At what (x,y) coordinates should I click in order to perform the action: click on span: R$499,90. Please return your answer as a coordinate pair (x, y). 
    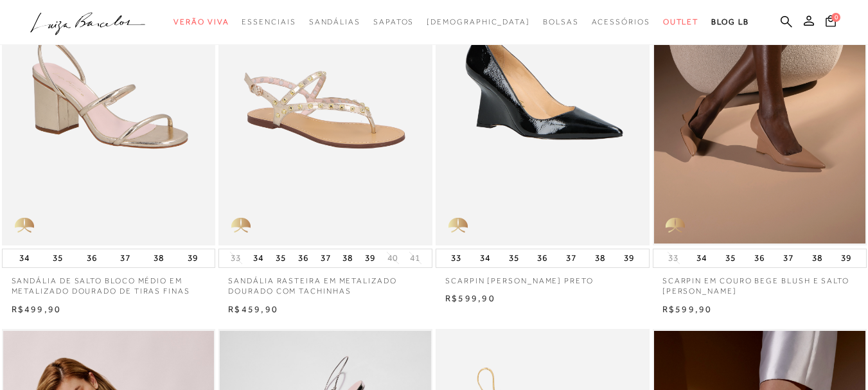
    Looking at the image, I should click on (37, 309).